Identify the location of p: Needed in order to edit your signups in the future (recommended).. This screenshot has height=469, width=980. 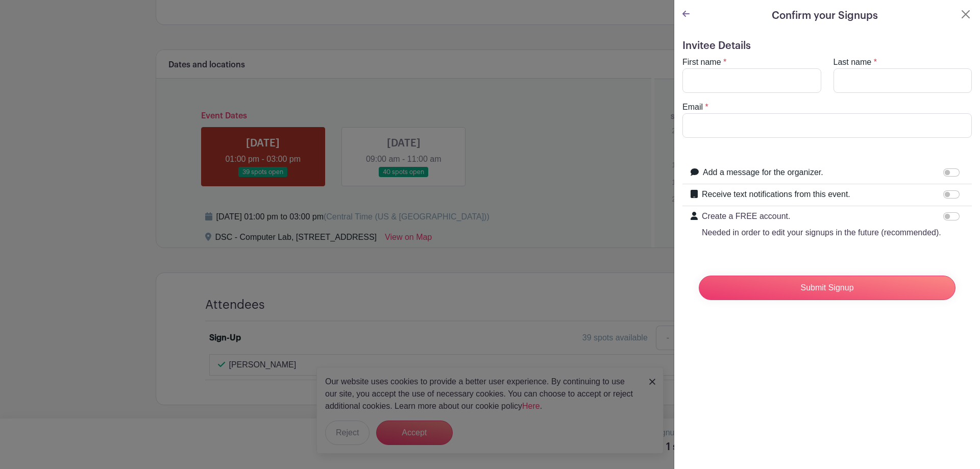
(821, 232).